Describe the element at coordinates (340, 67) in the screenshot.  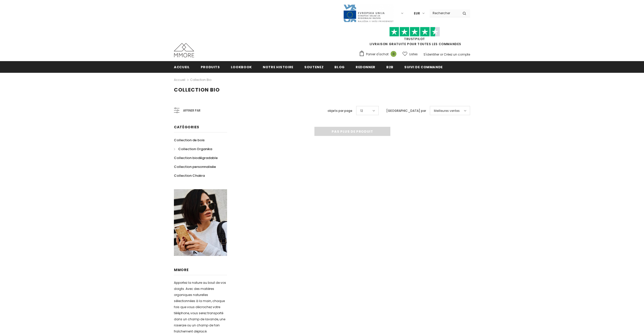
I see `span: Blog` at that location.